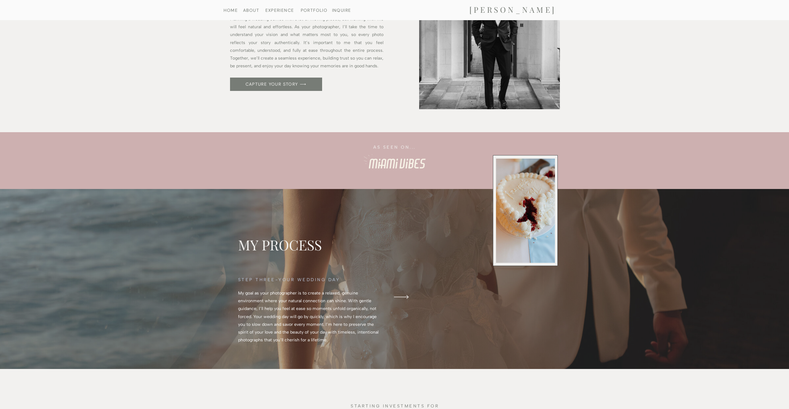 This screenshot has height=409, width=789. I want to click on a: ABOUT, so click(251, 10).